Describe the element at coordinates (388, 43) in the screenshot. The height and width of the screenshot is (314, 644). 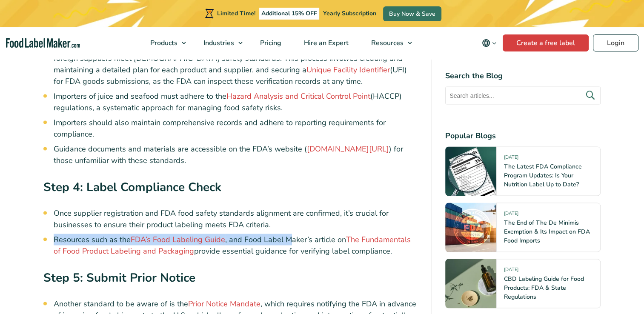
I see `a: Resources` at that location.